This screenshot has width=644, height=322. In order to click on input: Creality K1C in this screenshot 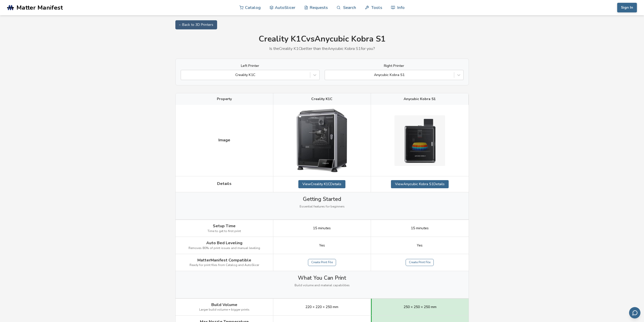, I will do `click(184, 75)`.